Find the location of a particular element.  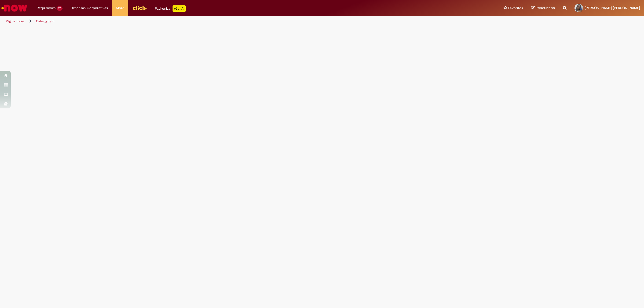

span: Requisições is located at coordinates (46, 8).